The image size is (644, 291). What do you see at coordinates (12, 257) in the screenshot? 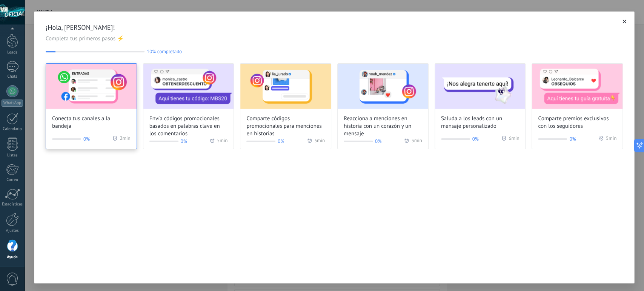
I see `div: Ayuda` at bounding box center [12, 257].